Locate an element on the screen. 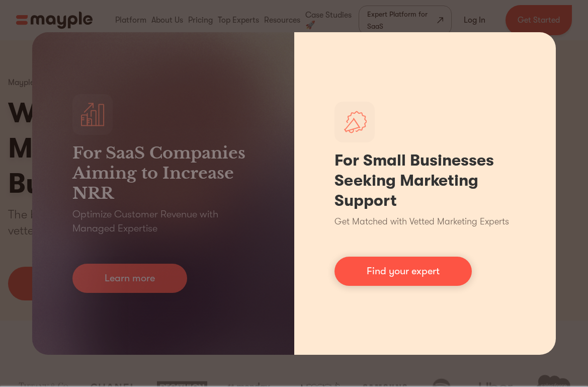  p: Get Matched with Vetted Marketing Experts is located at coordinates (422, 221).